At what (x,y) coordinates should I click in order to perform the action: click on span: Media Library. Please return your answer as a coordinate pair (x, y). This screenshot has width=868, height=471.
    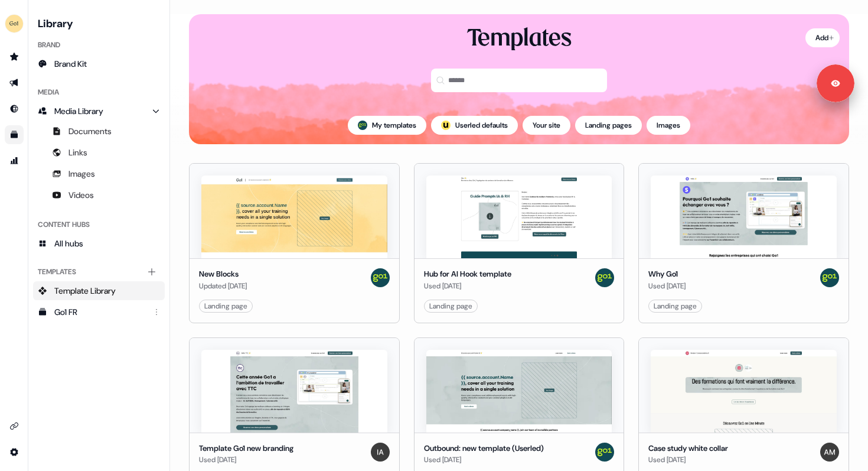
    Looking at the image, I should click on (78, 111).